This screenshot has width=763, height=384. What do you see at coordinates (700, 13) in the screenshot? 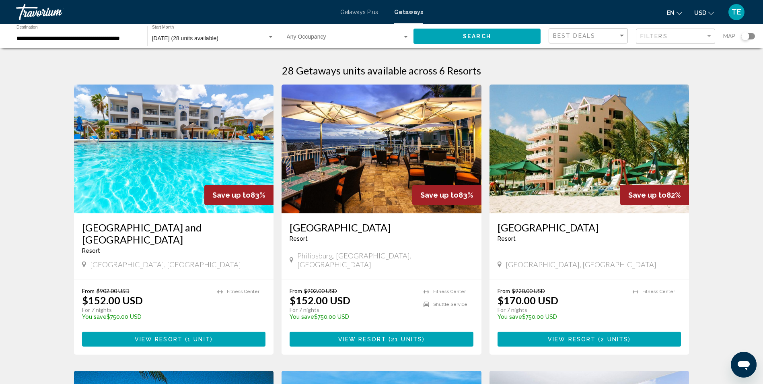
I see `span: USD` at bounding box center [700, 13].